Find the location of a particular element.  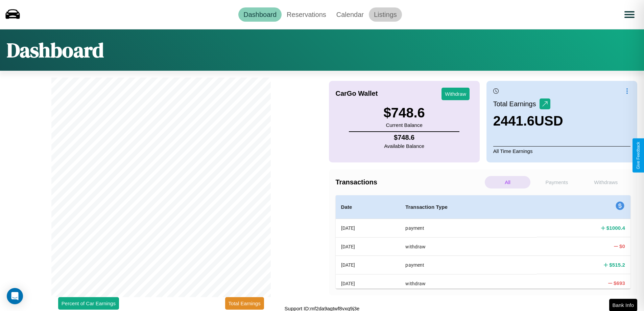

button: Withdraw is located at coordinates (456, 94).